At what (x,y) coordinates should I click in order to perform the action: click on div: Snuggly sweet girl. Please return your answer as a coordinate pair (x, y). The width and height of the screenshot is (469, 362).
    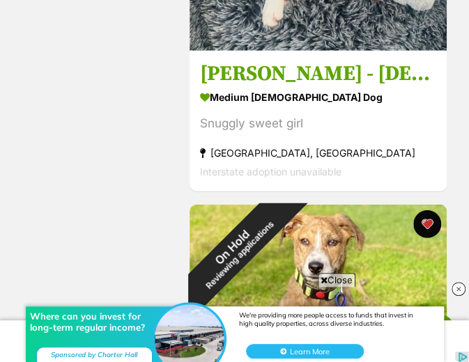
    Looking at the image, I should click on (318, 123).